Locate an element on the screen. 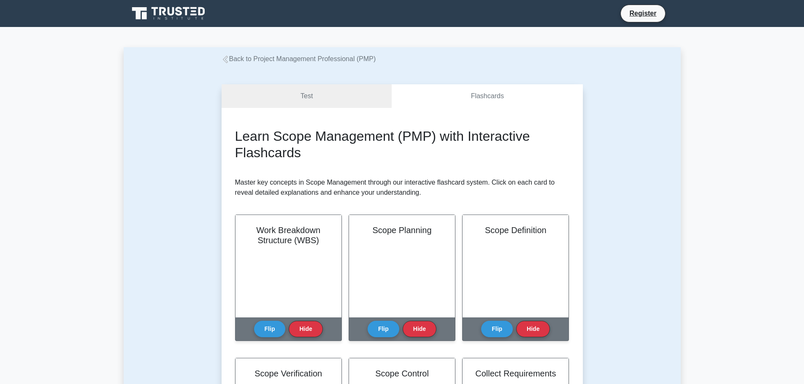 The image size is (804, 384). h2: Scope Control is located at coordinates (402, 374).